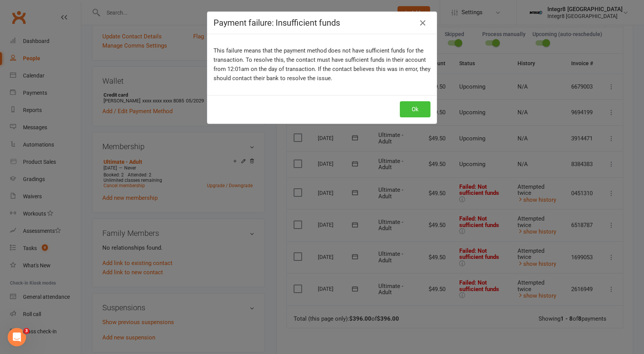 The width and height of the screenshot is (644, 354). I want to click on button: Ok, so click(415, 109).